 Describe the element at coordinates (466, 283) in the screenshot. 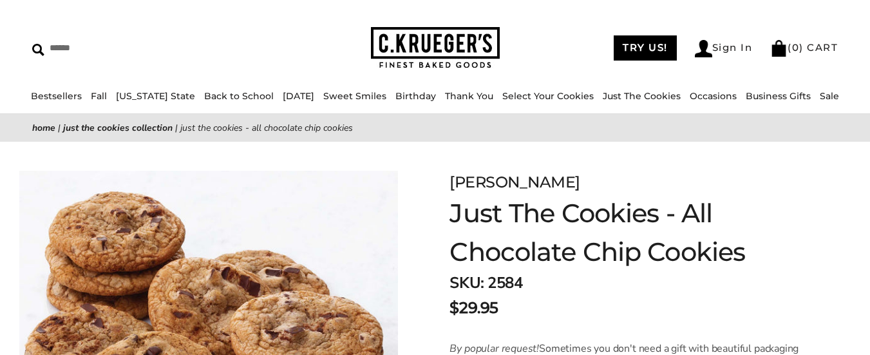

I see `strong: SKU:` at that location.